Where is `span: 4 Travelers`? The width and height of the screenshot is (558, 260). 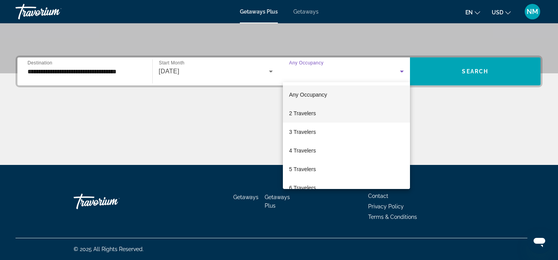
span: 4 Travelers is located at coordinates (302, 150).